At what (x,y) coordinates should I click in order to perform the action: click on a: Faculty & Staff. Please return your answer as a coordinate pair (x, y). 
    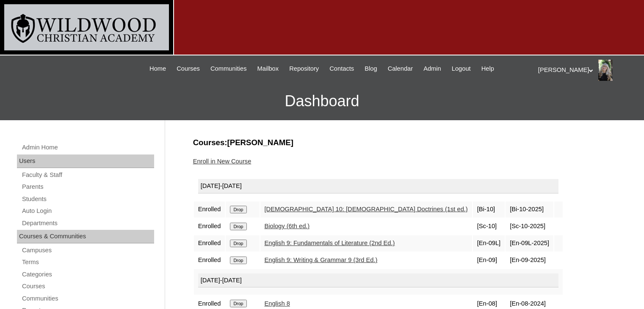
    Looking at the image, I should click on (87, 175).